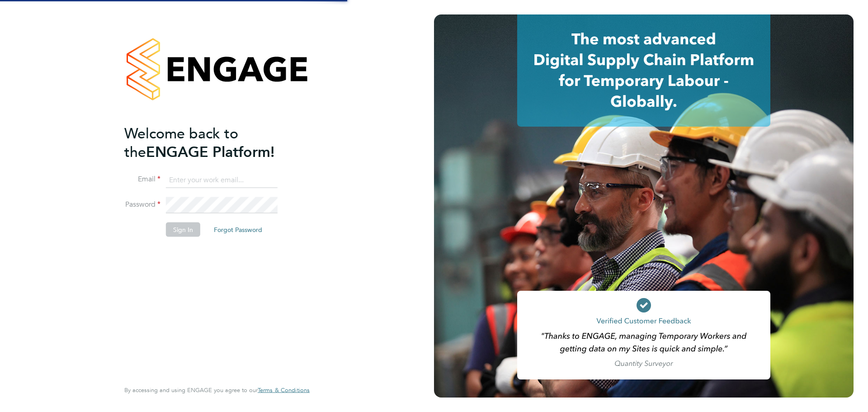 This screenshot has height=412, width=868. Describe the element at coordinates (283, 391) in the screenshot. I see `a: Terms & Conditions` at that location.